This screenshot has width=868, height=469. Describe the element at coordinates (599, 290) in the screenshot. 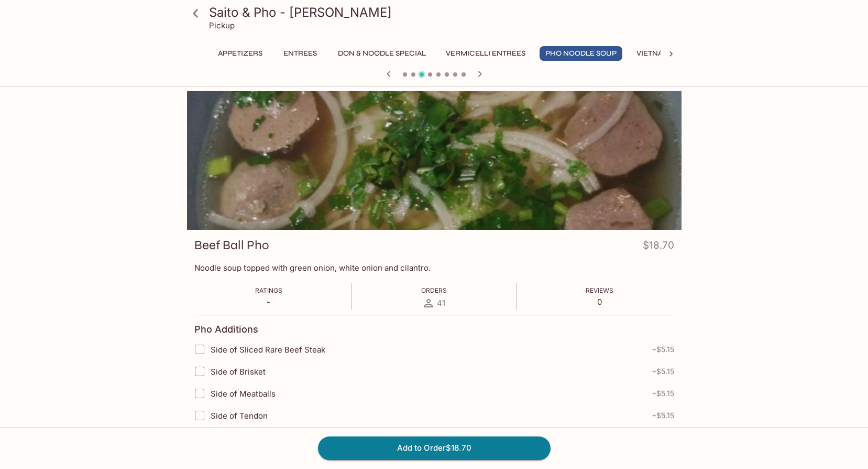

I see `span: Reviews` at that location.